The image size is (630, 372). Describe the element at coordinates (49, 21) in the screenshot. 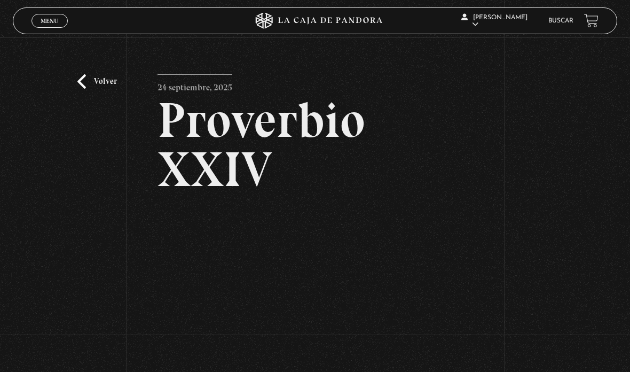

I see `span: Menu` at that location.